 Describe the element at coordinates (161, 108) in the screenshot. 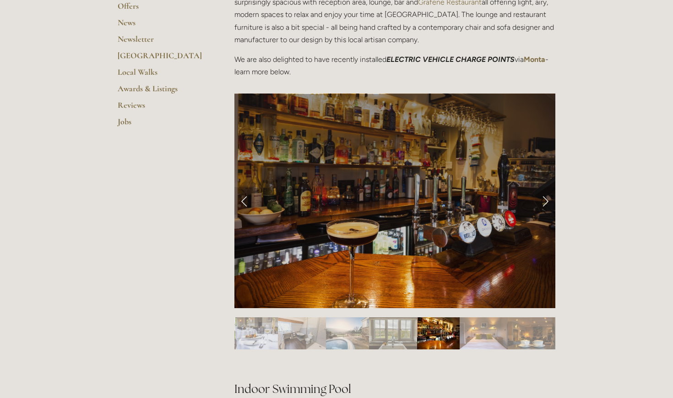

I see `a: Reviews` at that location.